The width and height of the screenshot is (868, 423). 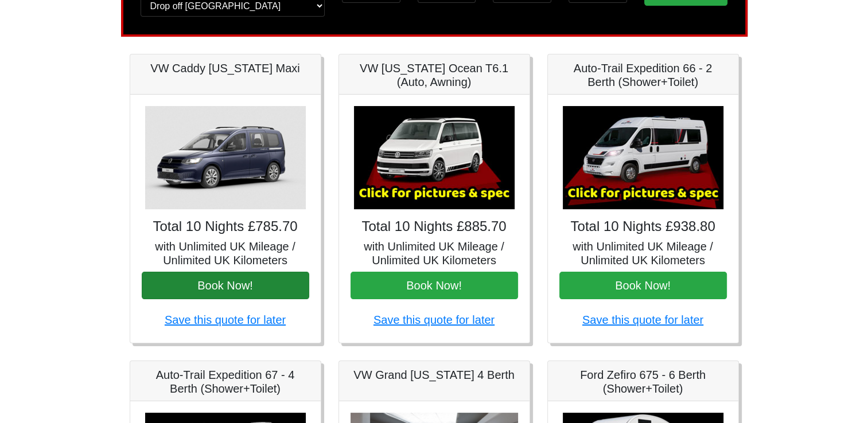 What do you see at coordinates (226, 157) in the screenshot?
I see `img: VW Caddy California Maxi` at bounding box center [226, 157].